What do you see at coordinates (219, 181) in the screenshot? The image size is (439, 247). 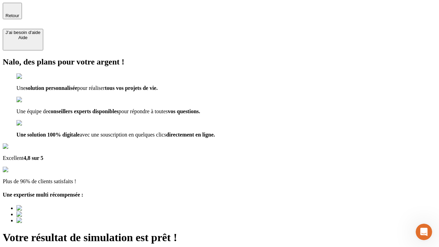 I see `p: Plus de 96% de clients satisfaits !` at bounding box center [219, 181].